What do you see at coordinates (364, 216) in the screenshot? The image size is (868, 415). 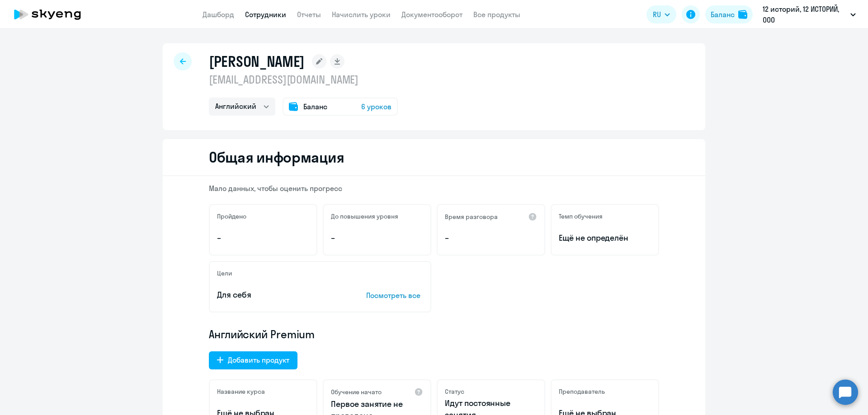 I see `h5: До повышения уровня` at bounding box center [364, 216].